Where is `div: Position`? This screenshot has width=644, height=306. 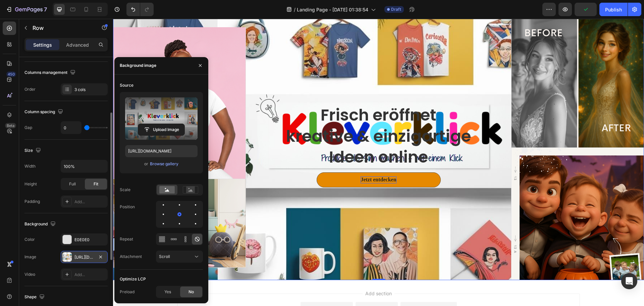 div: Position is located at coordinates (127, 207).